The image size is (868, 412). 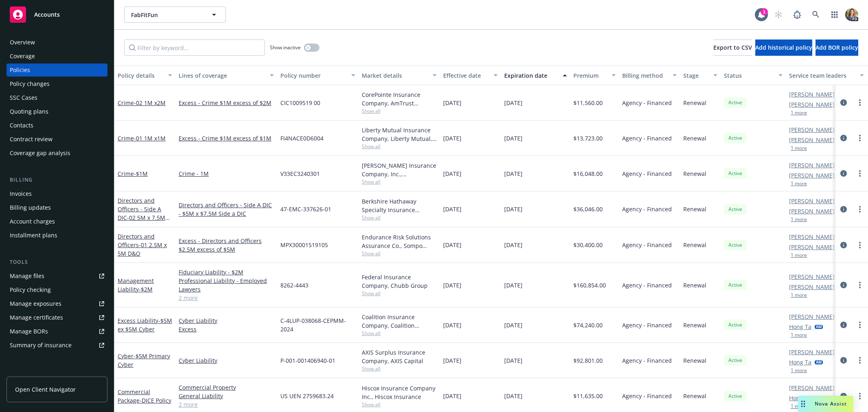 I want to click on div: Policy changes, so click(x=30, y=84).